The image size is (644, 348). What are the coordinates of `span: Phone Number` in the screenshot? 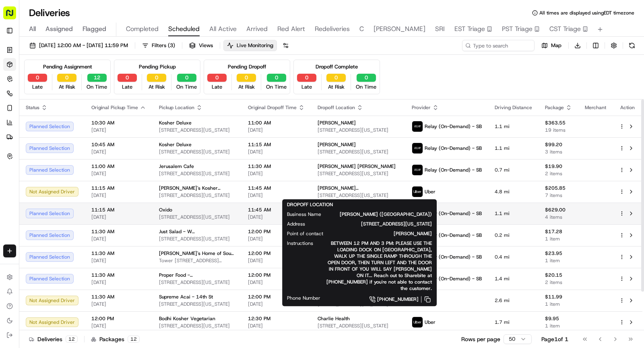 It's located at (303, 298).